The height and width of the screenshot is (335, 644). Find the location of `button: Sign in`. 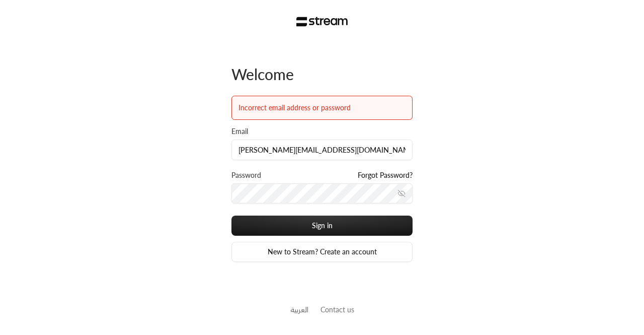

button: Sign in is located at coordinates (322, 225).